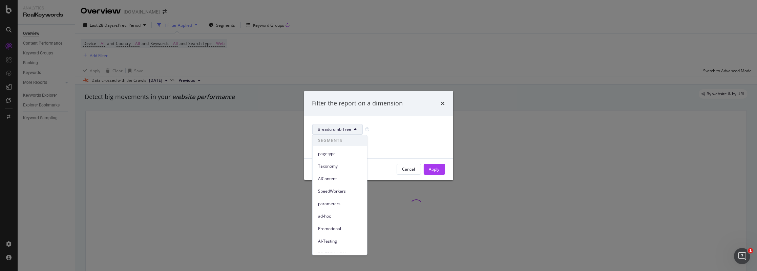  What do you see at coordinates (339, 192) in the screenshot?
I see `span: SpeedWorkers` at bounding box center [339, 192].